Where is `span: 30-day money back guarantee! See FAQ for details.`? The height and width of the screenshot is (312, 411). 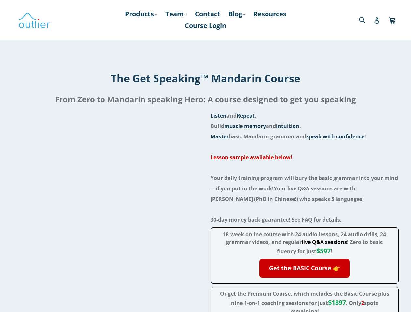
span: 30-day money back guarantee! See FAQ for details. is located at coordinates (276, 220).